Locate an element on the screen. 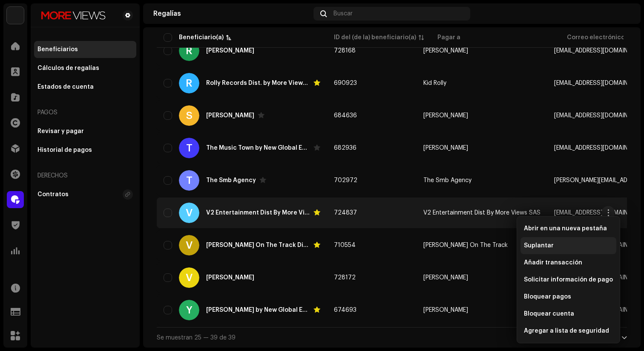 The width and height of the screenshot is (644, 351). re-m-nav-item: Historial de pagos is located at coordinates (85, 150).